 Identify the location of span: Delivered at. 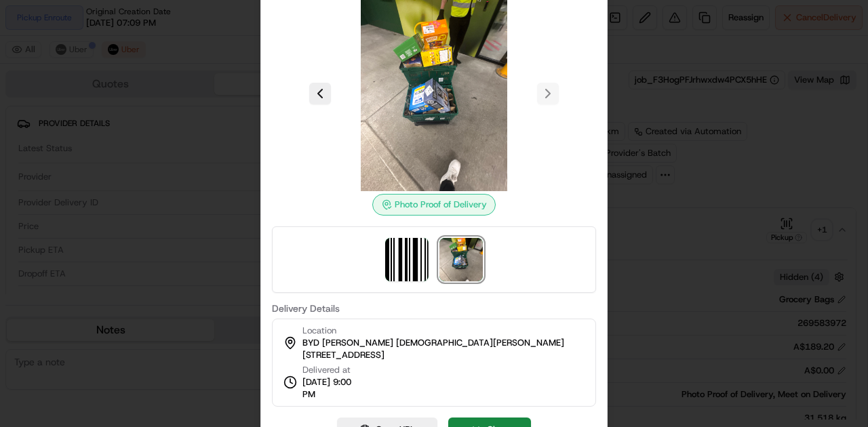
(334, 370).